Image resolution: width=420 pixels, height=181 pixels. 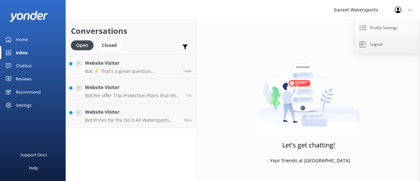 What do you see at coordinates (33, 155) in the screenshot?
I see `div: Support Docs` at bounding box center [33, 155].